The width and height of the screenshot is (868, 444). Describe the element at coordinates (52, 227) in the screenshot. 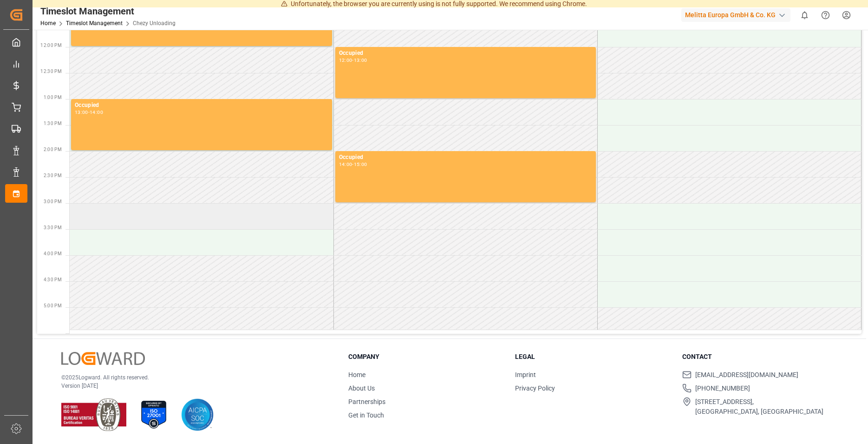

I see `span: 3:30 PM` at that location.